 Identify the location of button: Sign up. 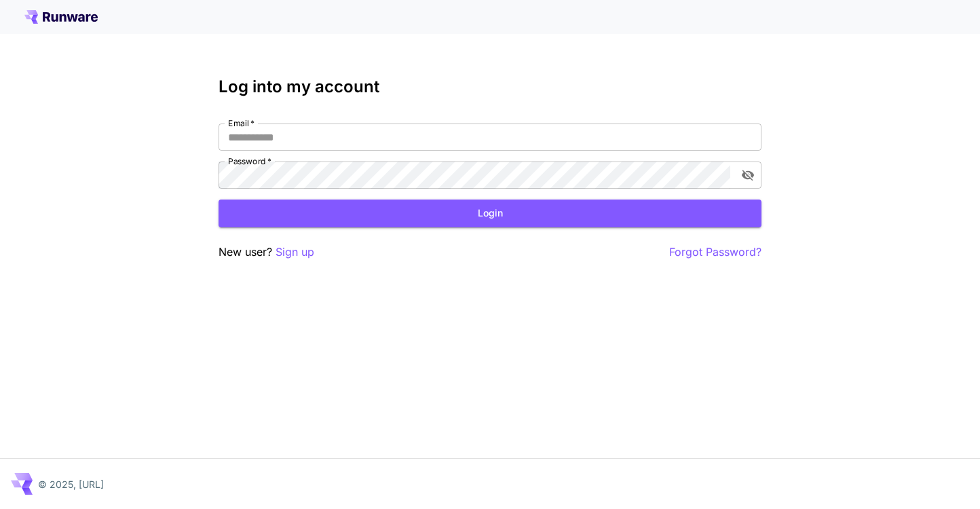
(294, 252).